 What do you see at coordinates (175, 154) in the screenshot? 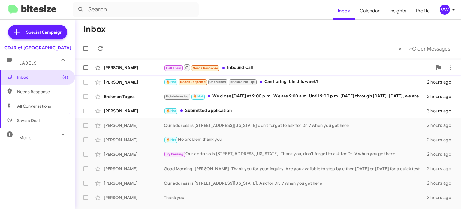
I see `span: Try Pausing` at bounding box center [175, 154].